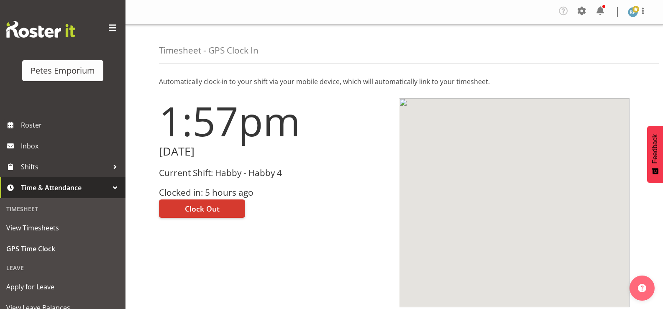  What do you see at coordinates (274, 173) in the screenshot?
I see `h3: Current Shift: Habby - Habby 4` at bounding box center [274, 173].